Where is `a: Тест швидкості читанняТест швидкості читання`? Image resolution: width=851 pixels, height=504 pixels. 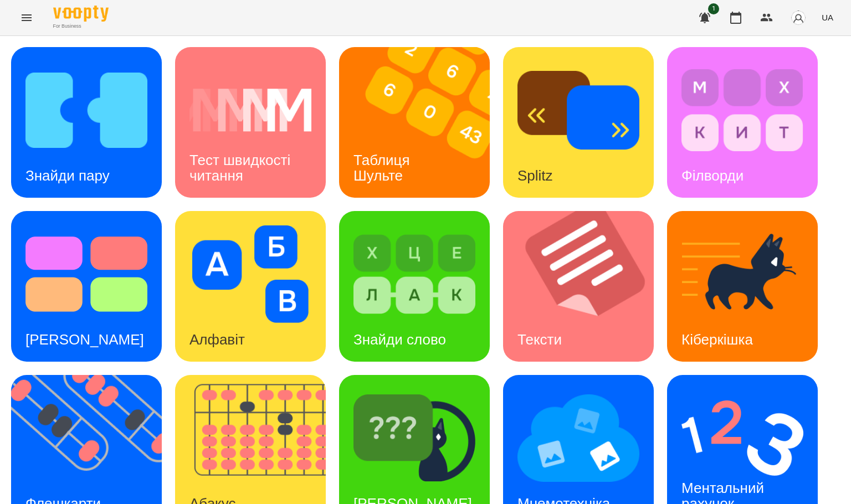
a: Тест швидкості читанняТест швидкості читання is located at coordinates (250, 123).